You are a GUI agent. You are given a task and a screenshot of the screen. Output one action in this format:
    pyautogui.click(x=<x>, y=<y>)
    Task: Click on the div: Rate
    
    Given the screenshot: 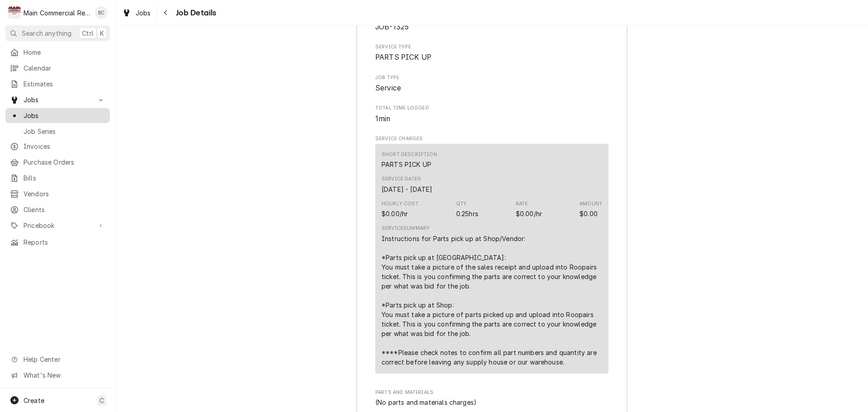 What is the action you would take?
    pyautogui.click(x=522, y=204)
    